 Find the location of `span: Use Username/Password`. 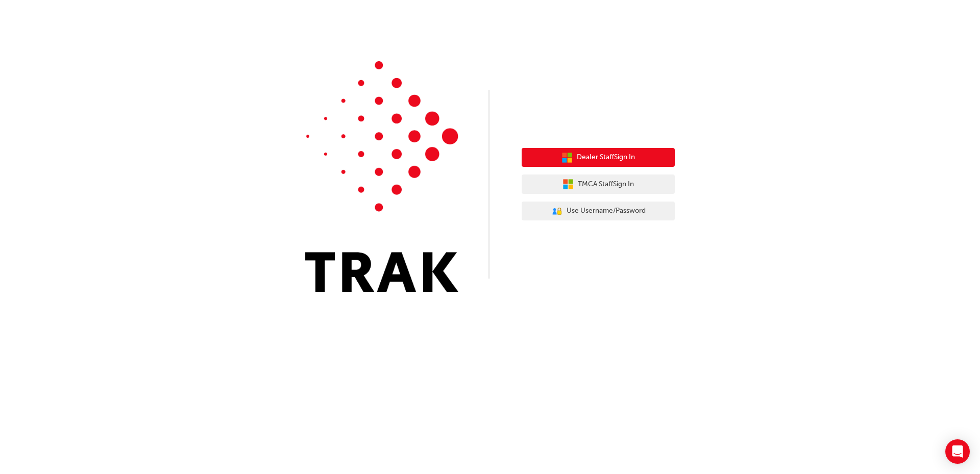

span: Use Username/Password is located at coordinates (606, 211).